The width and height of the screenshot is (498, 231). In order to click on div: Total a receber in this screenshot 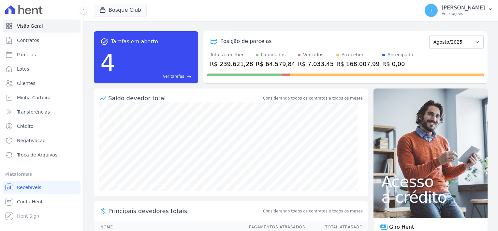, I will do `click(231, 55)`.